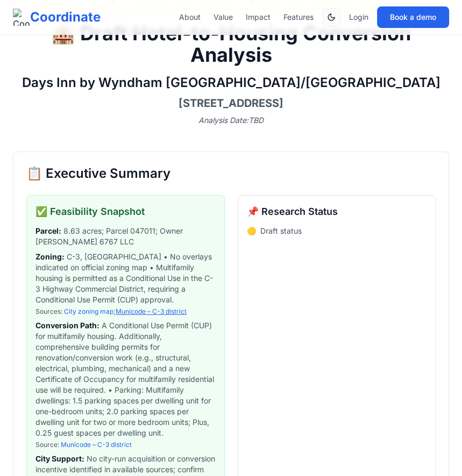 The image size is (462, 476). What do you see at coordinates (413, 18) in the screenshot?
I see `button: Book a demo` at bounding box center [413, 18].